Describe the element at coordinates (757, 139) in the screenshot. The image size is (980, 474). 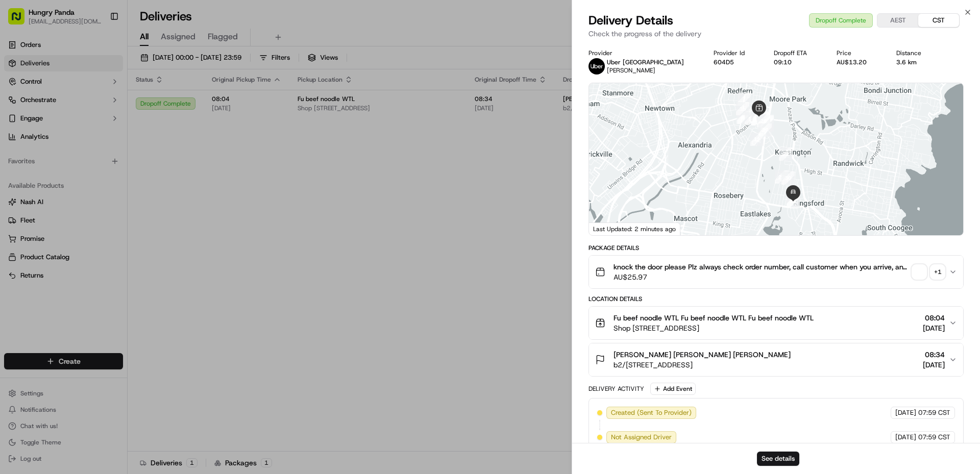
I see `div: 12` at that location.